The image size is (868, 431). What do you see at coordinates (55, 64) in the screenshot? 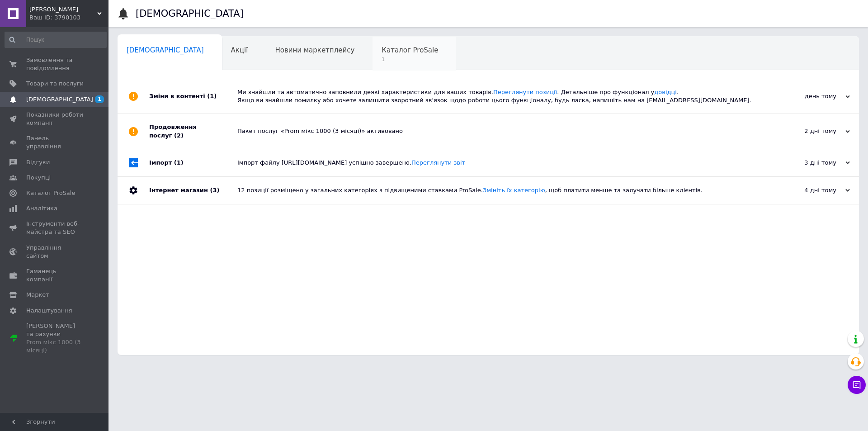
I see `span: Замовлення та повідомлення` at bounding box center [55, 64].